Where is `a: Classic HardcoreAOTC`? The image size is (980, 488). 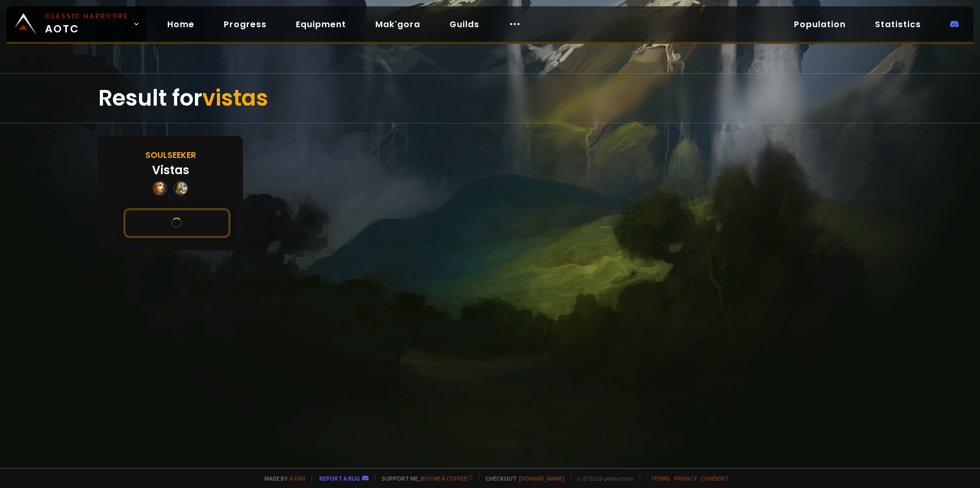 a: Classic HardcoreAOTC is located at coordinates (77, 25).